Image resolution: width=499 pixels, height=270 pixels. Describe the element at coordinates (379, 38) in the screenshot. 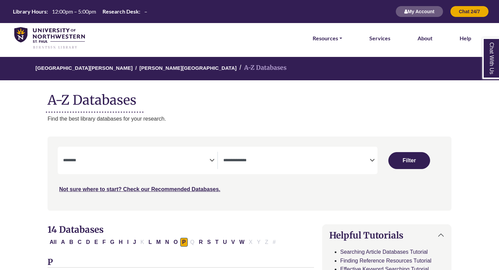

I see `a: Services` at that location.